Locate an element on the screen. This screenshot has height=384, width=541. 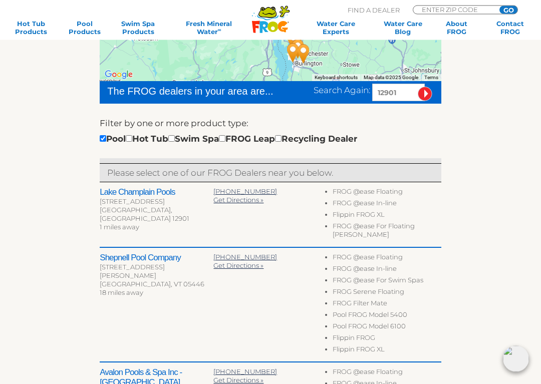
li: FROG Filter Mate is located at coordinates (387, 305).